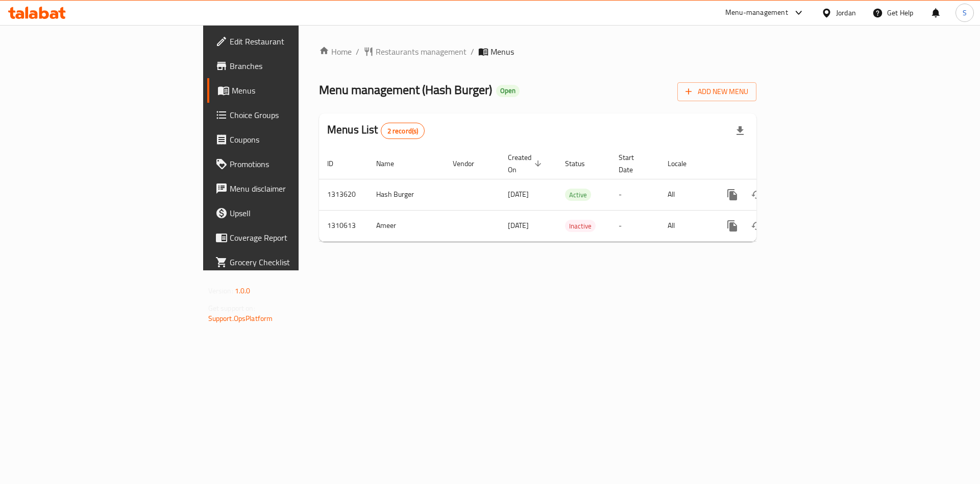 The width and height of the screenshot is (980, 484). What do you see at coordinates (580, 226) in the screenshot?
I see `div: Inactive` at bounding box center [580, 226].